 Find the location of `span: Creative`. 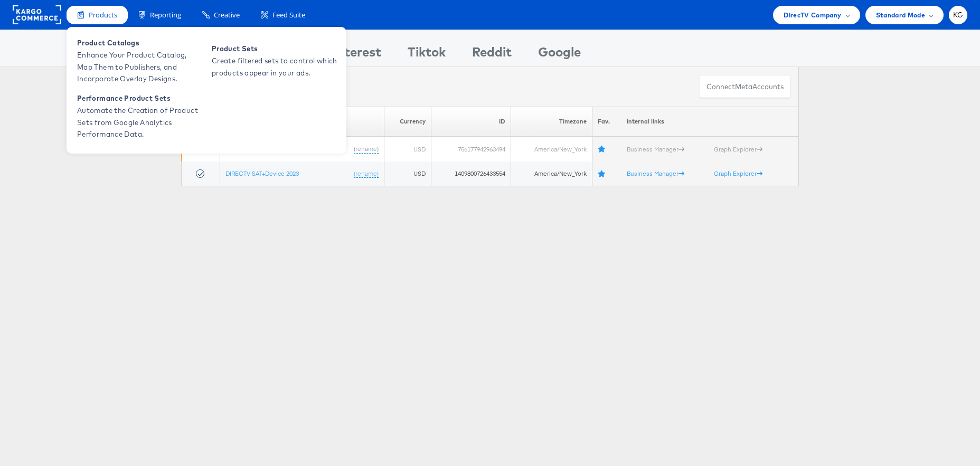

span: Creative is located at coordinates (227, 15).